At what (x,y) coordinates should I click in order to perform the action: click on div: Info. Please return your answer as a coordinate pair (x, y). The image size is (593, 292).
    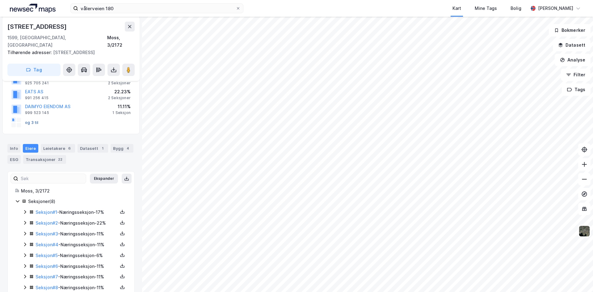
    Looking at the image, I should click on (14, 148).